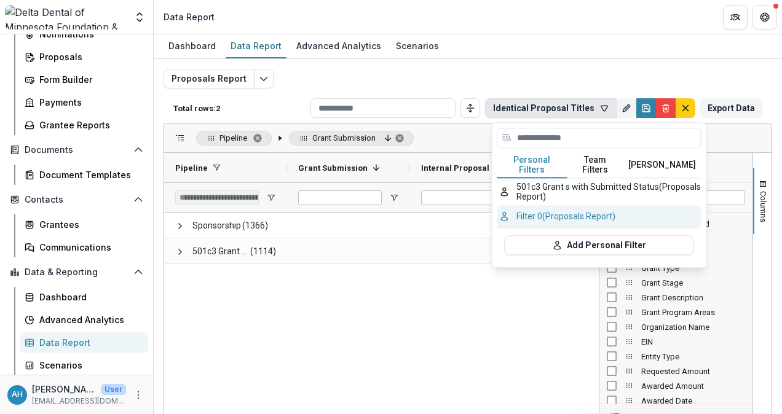 Image resolution: width=782 pixels, height=414 pixels. I want to click on span: Grant Submission, descending. Press ENTER to sort. Press DELETE to remove, so click(351, 138).